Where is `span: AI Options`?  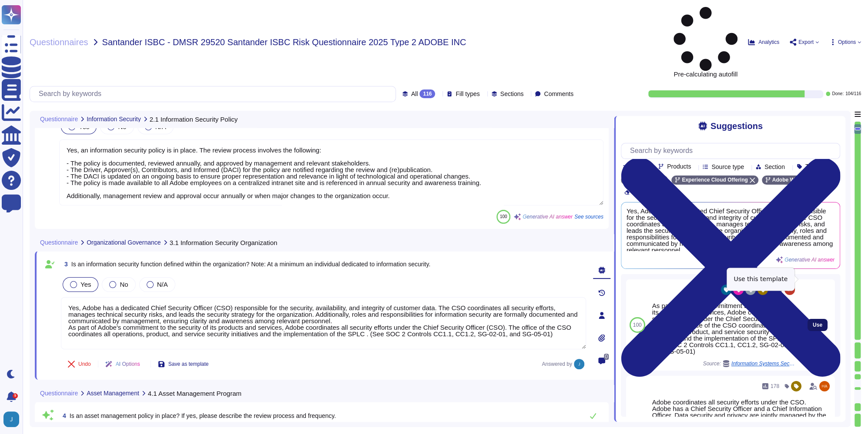
span: AI Options is located at coordinates (128, 364).